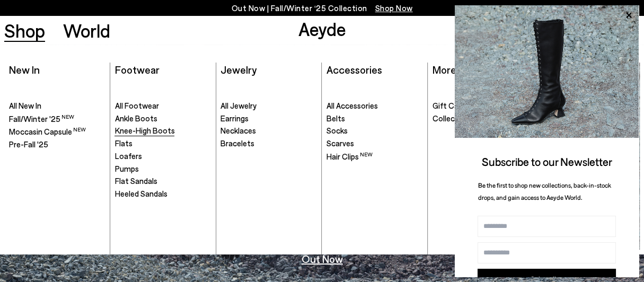  Describe the element at coordinates (25, 106) in the screenshot. I see `span: All New In` at that location.